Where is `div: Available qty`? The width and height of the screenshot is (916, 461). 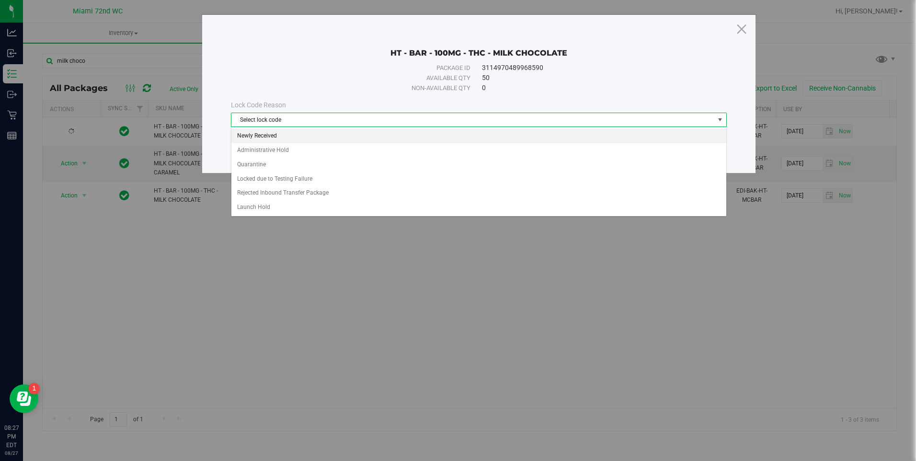
div: Available qty is located at coordinates (361, 78).